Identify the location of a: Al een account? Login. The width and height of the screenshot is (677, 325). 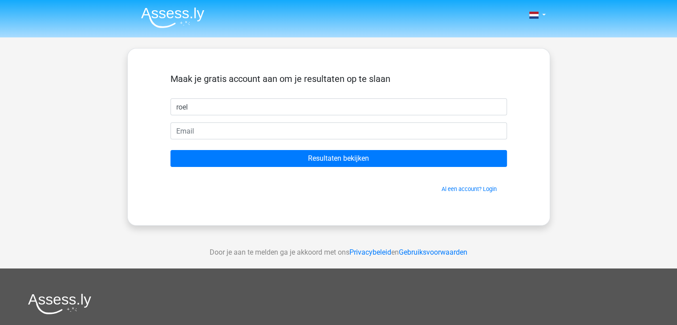
(469, 189).